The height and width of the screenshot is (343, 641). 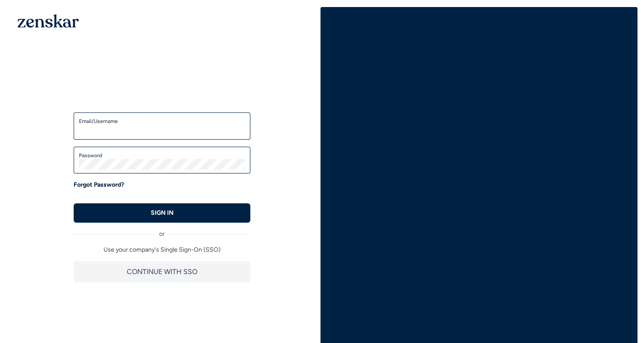 I want to click on label: Password, so click(x=162, y=155).